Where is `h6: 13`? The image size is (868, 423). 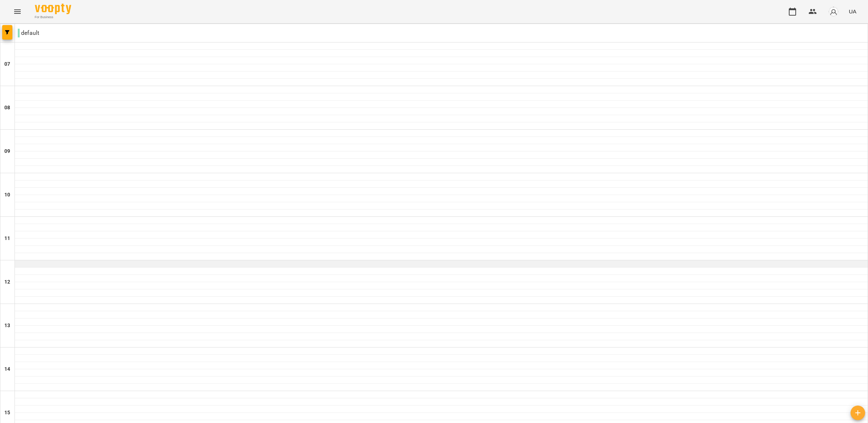
h6: 13 is located at coordinates (7, 326).